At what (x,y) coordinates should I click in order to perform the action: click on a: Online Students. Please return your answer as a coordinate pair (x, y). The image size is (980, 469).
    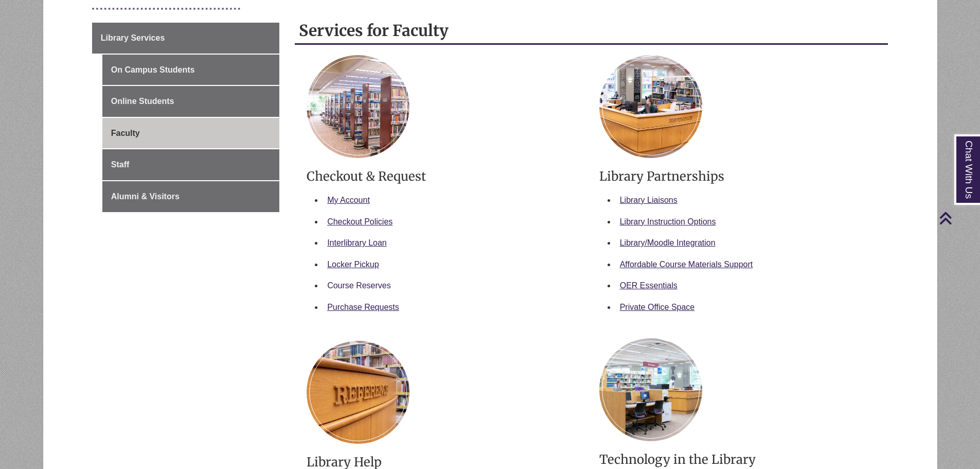
    Looking at the image, I should click on (191, 101).